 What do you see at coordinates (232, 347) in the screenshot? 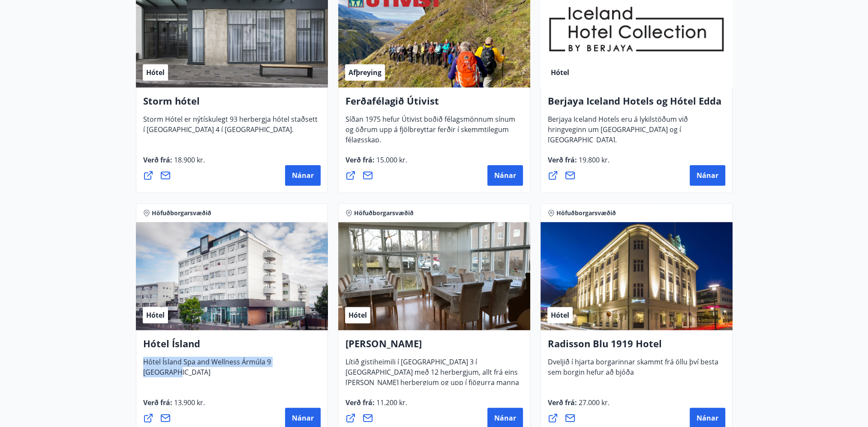
I see `h4: Hótel Ísland` at bounding box center [232, 347].